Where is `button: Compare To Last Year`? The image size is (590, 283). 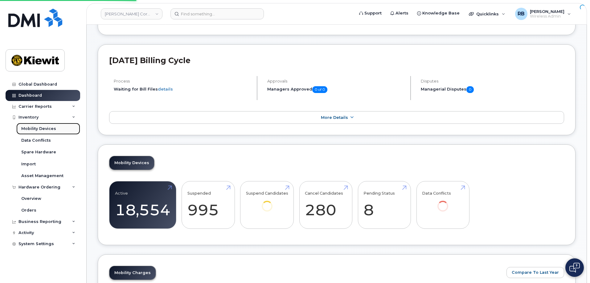
button: Compare To Last Year is located at coordinates (535, 273).